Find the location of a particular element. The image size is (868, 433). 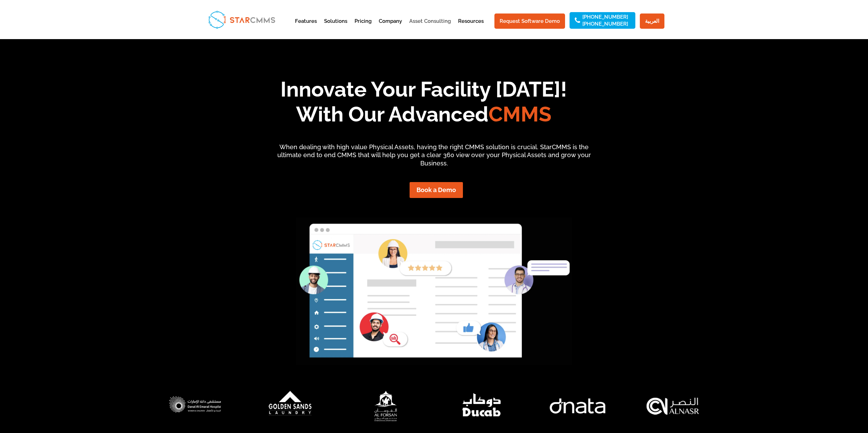

div: 6 / 7 is located at coordinates (673, 405).